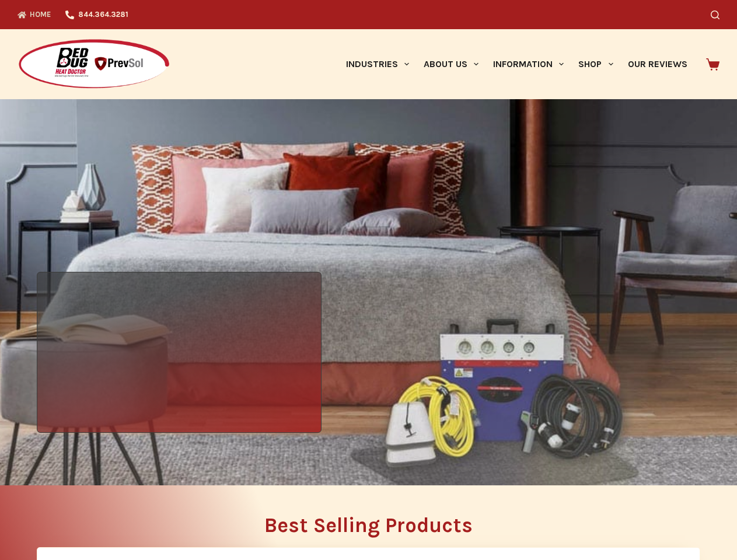 The image size is (737, 560). Describe the element at coordinates (368, 525) in the screenshot. I see `h2: Best Selling Products` at that location.